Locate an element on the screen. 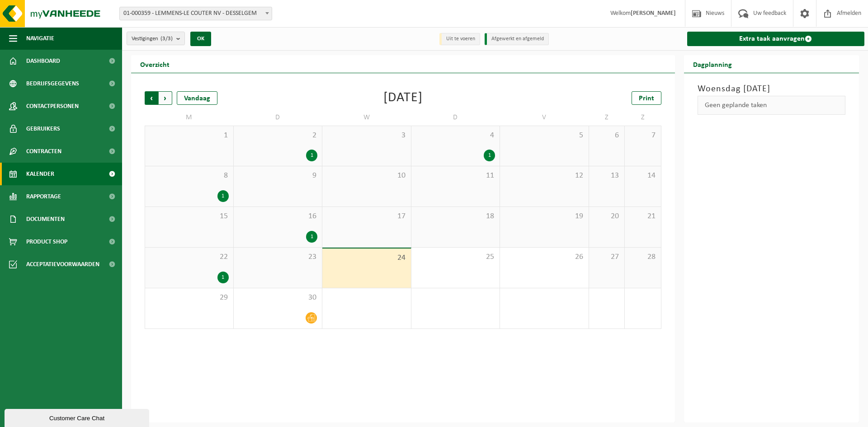 Image resolution: width=868 pixels, height=427 pixels. td: V is located at coordinates (544, 118).